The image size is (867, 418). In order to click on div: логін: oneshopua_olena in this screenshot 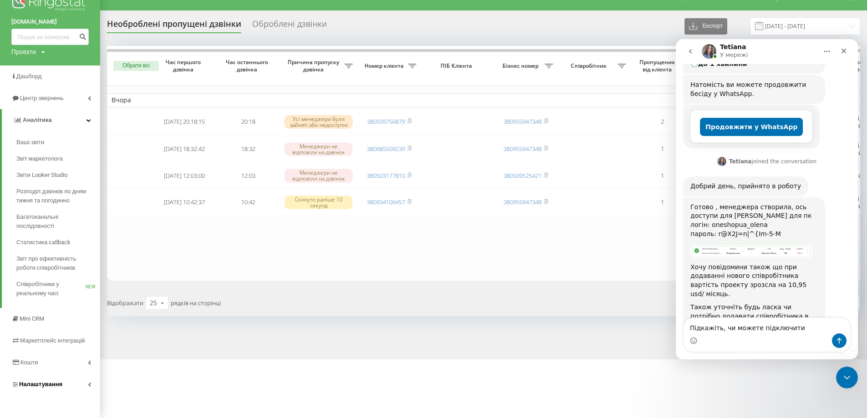, I will do `click(78, 186)`.